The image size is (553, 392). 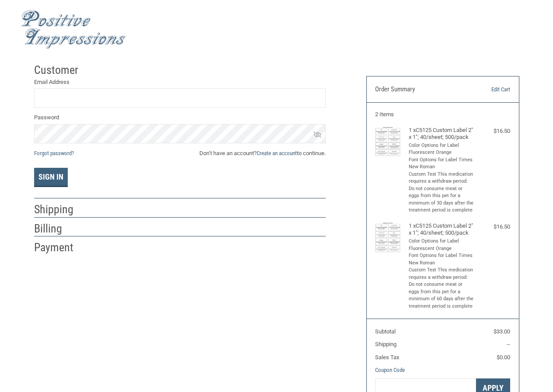 I want to click on a: Forgot password?, so click(x=54, y=153).